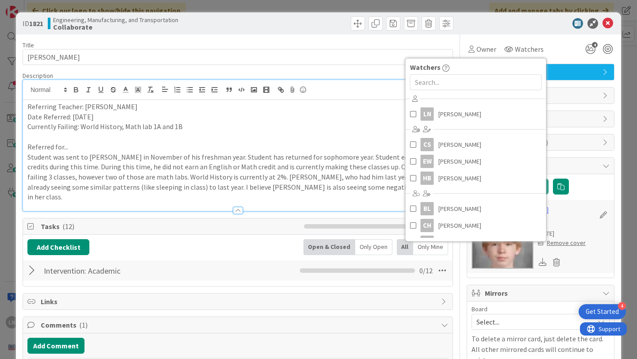  Describe the element at coordinates (426, 271) in the screenshot. I see `span: 0 / 12` at that location.